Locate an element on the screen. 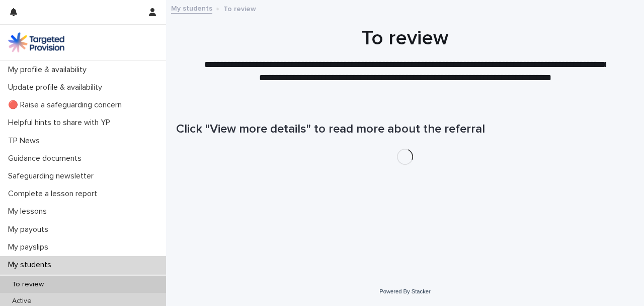 This screenshot has height=306, width=644. p: My students is located at coordinates (32, 265).